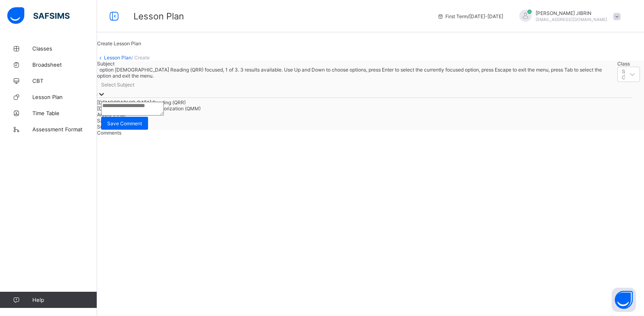 The image size is (644, 316). I want to click on span: Broadsheet, so click(65, 65).